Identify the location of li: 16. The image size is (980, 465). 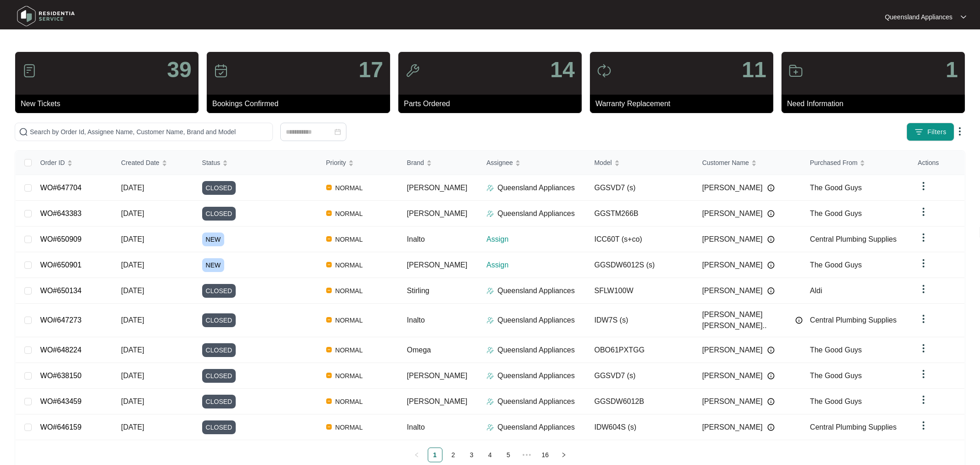
(545, 455).